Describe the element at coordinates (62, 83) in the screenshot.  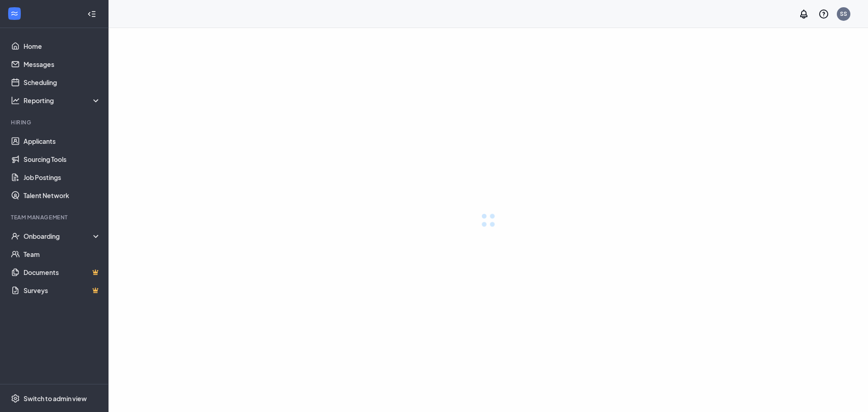
I see `a: Scheduling` at that location.